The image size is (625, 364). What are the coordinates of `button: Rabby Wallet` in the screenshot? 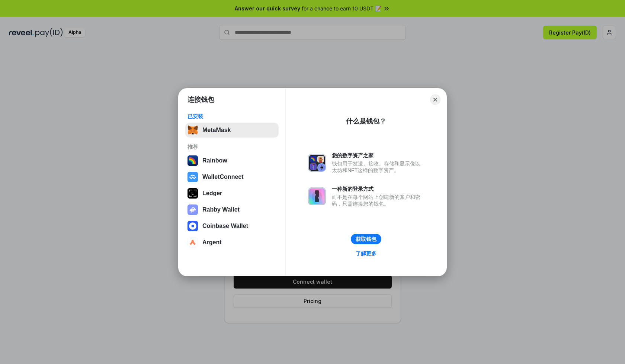 It's located at (232, 210).